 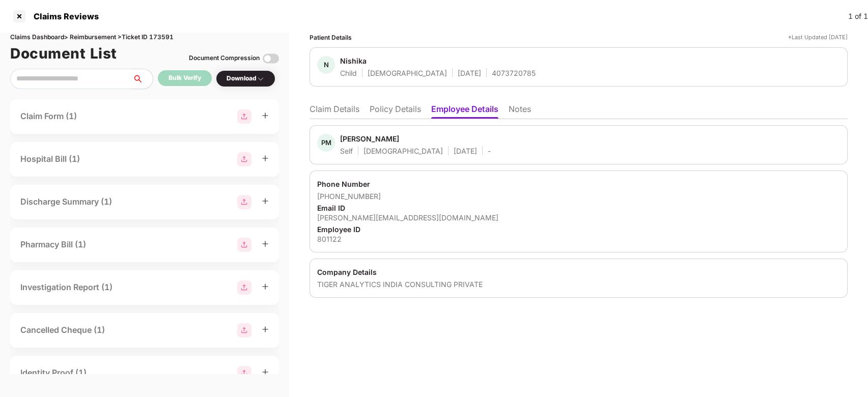 What do you see at coordinates (857, 16) in the screenshot?
I see `div: 1 of 1` at bounding box center [857, 16].